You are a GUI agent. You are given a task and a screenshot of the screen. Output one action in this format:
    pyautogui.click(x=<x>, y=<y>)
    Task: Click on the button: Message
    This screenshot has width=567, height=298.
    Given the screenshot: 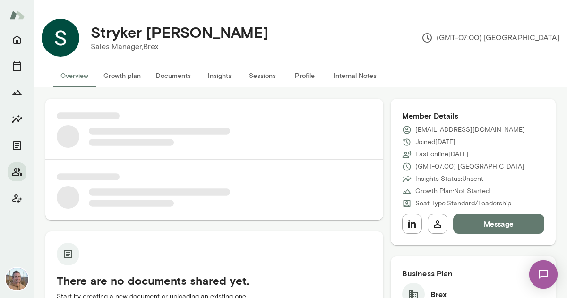 What is the action you would take?
    pyautogui.click(x=499, y=224)
    